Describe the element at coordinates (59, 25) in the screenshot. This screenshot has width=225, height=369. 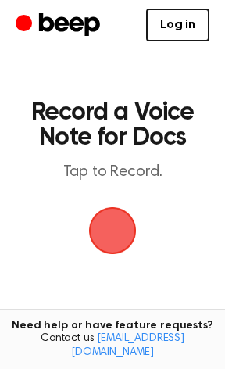
I see `a: Beep` at that location.